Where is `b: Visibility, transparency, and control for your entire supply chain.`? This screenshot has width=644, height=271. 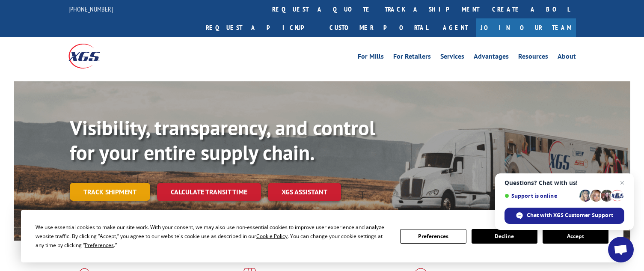 b: Visibility, transparency, and control for your entire supply chain. is located at coordinates (223, 140).